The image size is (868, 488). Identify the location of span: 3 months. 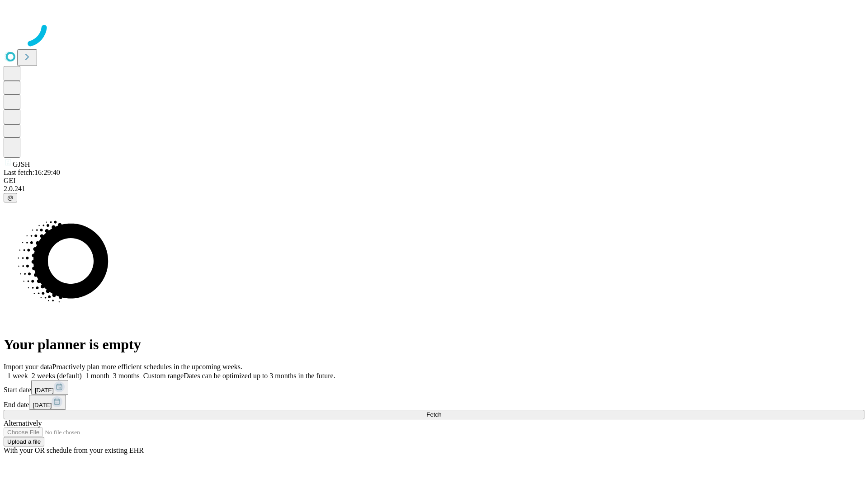
(126, 376).